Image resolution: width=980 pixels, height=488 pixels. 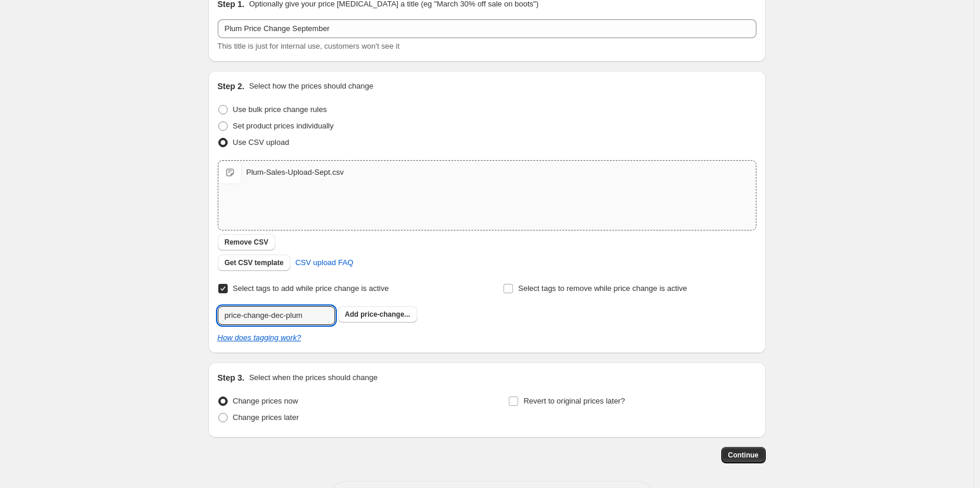 What do you see at coordinates (265, 400) in the screenshot?
I see `span: Change prices now` at bounding box center [265, 400].